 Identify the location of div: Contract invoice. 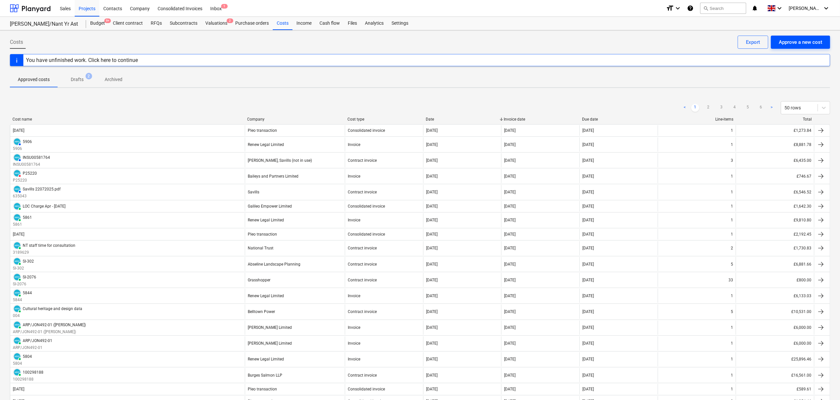
(362, 311).